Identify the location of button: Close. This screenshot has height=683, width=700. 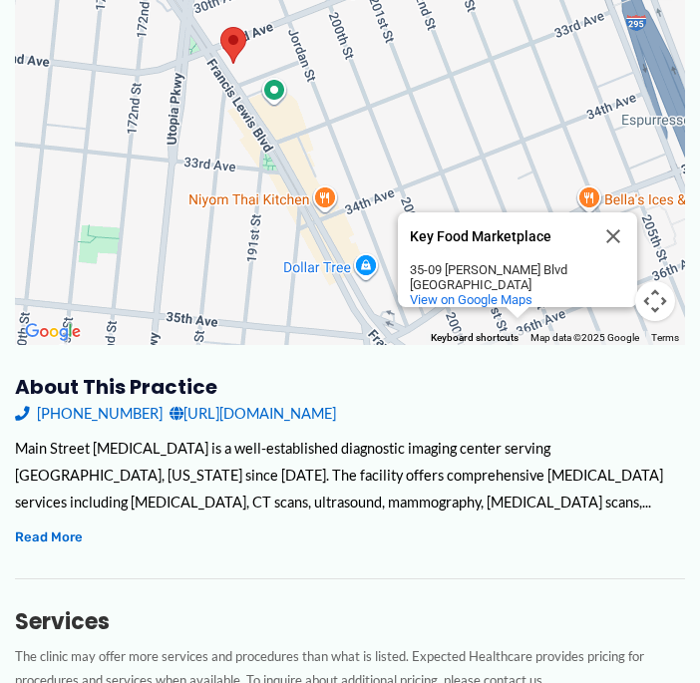
(613, 236).